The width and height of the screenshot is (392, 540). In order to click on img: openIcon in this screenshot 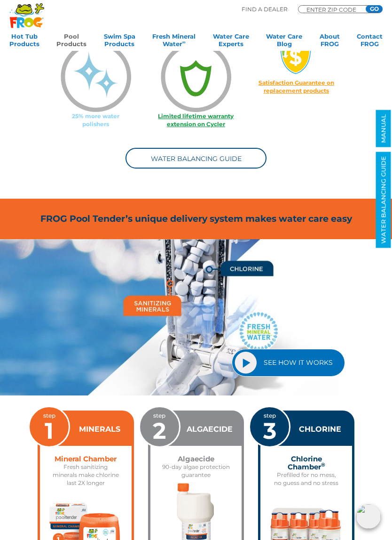, I will do `click(369, 517)`.